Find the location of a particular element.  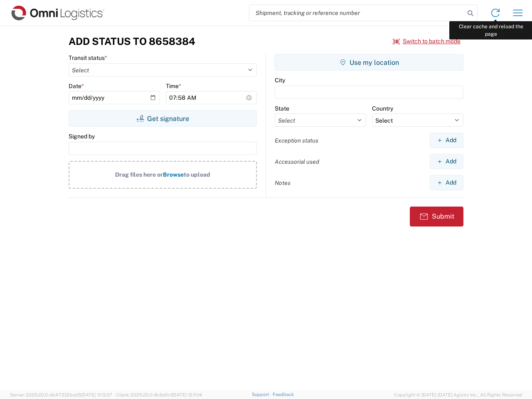

label: Accessorial used is located at coordinates (296, 162).